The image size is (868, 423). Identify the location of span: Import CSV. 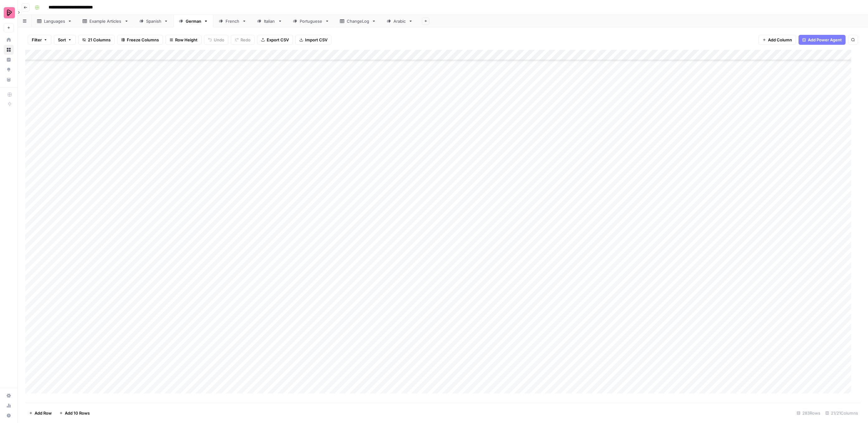
(316, 40).